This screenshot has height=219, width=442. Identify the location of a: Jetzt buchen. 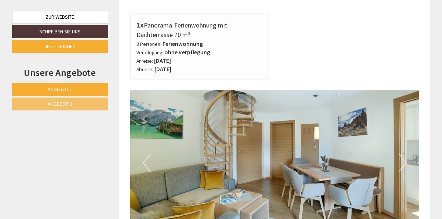
(60, 46).